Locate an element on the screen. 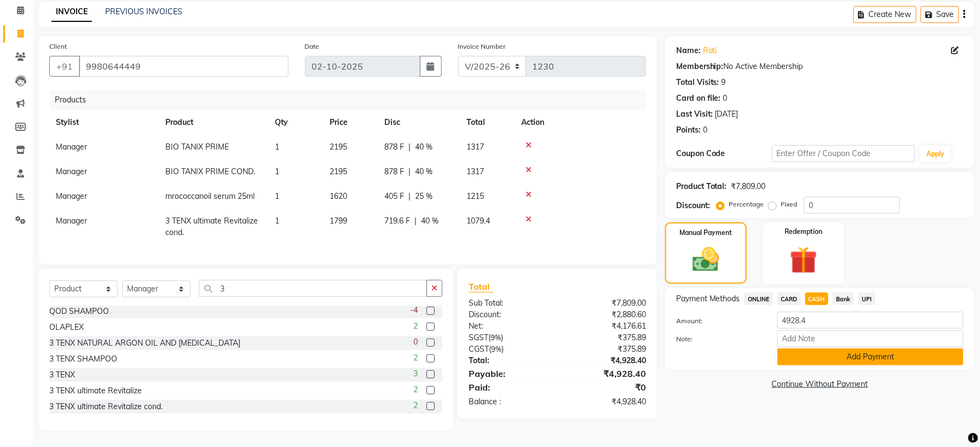 This screenshot has height=447, width=980. button: Apply is located at coordinates (935, 154).